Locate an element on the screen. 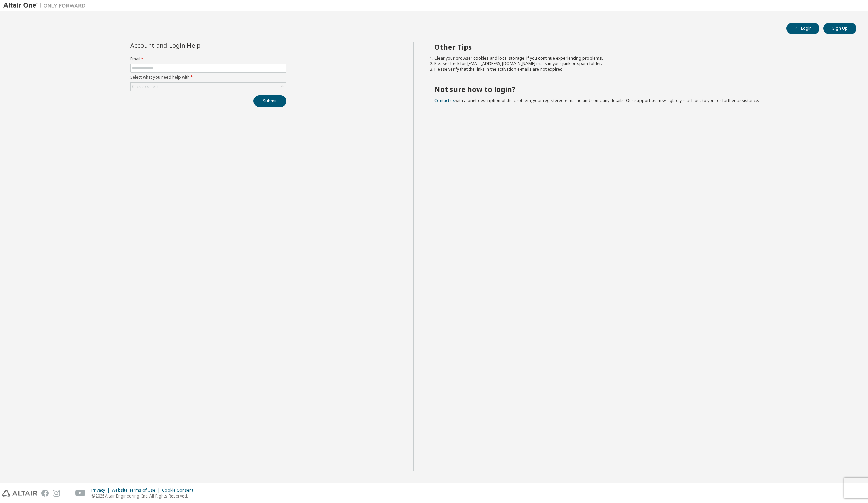  img: altair_logo.svg is located at coordinates (19, 493).